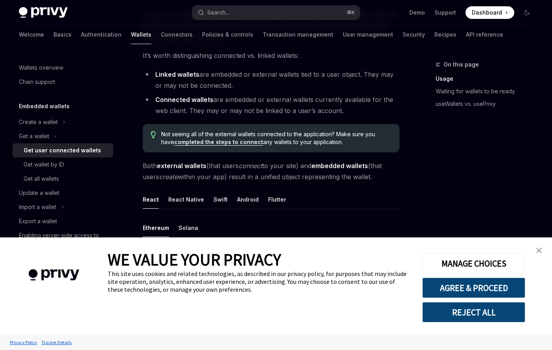  Describe the element at coordinates (39, 193) in the screenshot. I see `div: Update a wallet` at that location.